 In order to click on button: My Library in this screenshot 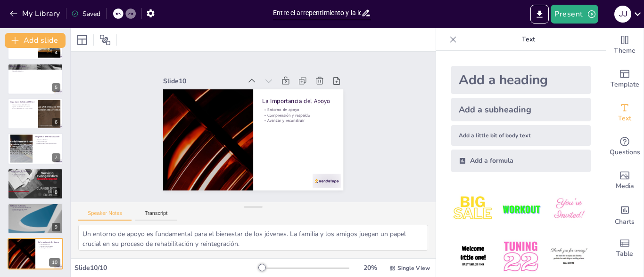, I will do `click(36, 14)`.